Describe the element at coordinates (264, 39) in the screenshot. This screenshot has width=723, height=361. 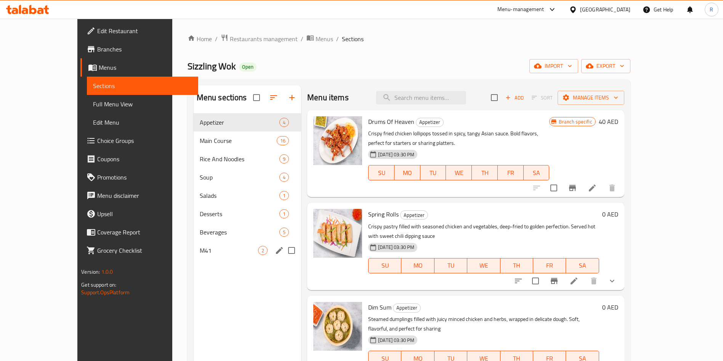
I see `span: Restaurants management` at that location.